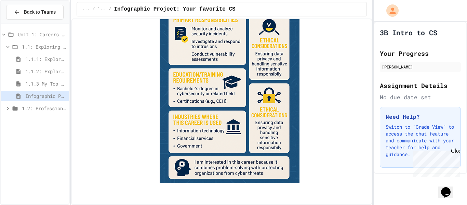 The height and width of the screenshot is (205, 467). What do you see at coordinates (42, 34) in the screenshot?
I see `span: Unit 1: Careers & Professionalism` at bounding box center [42, 34].